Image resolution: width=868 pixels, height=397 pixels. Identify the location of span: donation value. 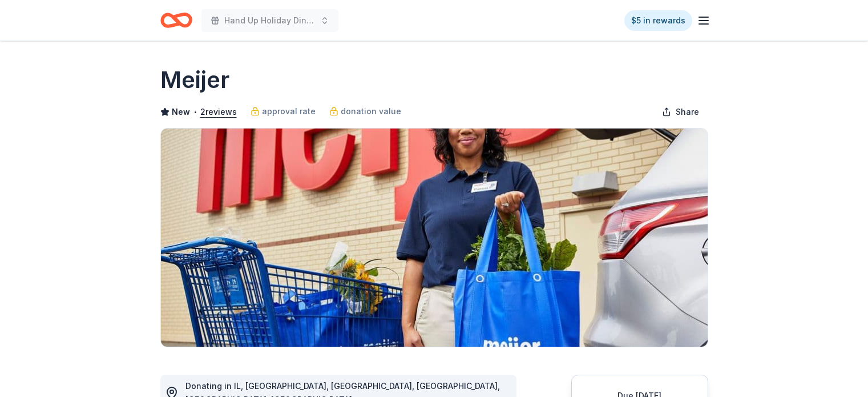
(371, 112).